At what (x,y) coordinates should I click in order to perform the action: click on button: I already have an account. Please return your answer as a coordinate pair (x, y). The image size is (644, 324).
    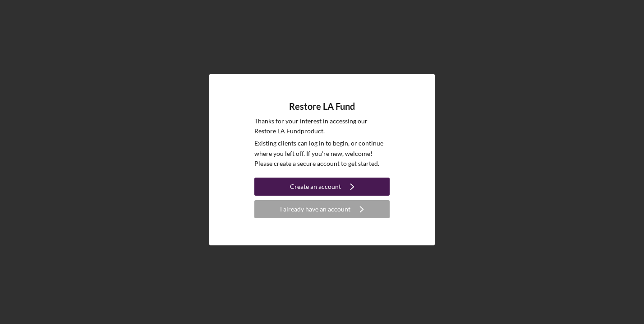
    Looking at the image, I should click on (322, 209).